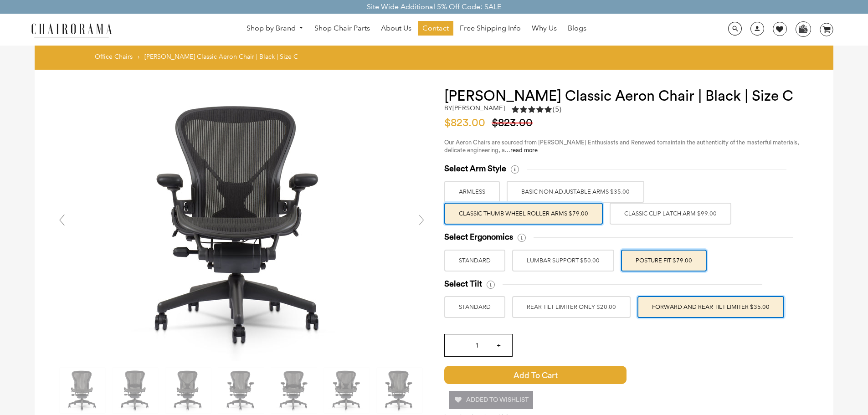 This screenshot has width=868, height=415. Describe the element at coordinates (436, 28) in the screenshot. I see `span: Contact` at that location.